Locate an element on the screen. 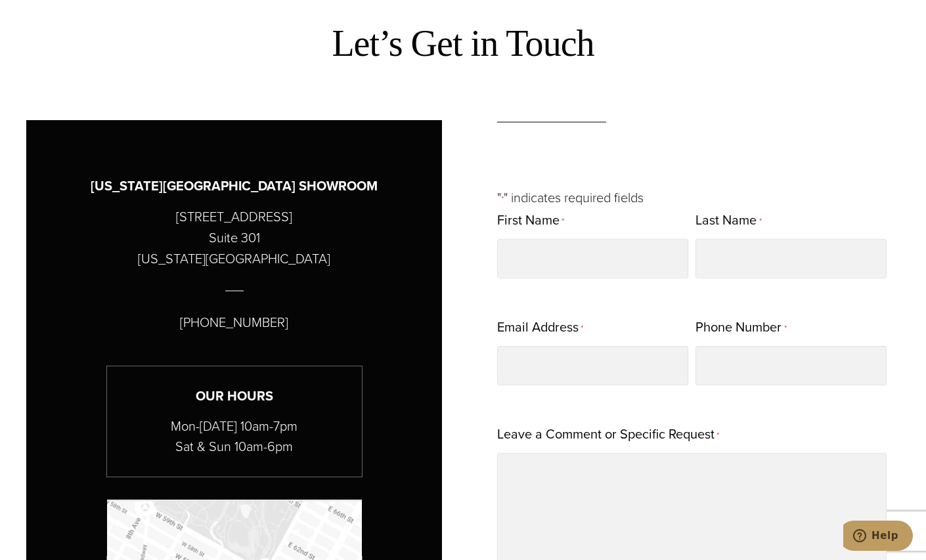 This screenshot has height=560, width=926. h2: Let’s Get in Touch is located at coordinates (462, 44).